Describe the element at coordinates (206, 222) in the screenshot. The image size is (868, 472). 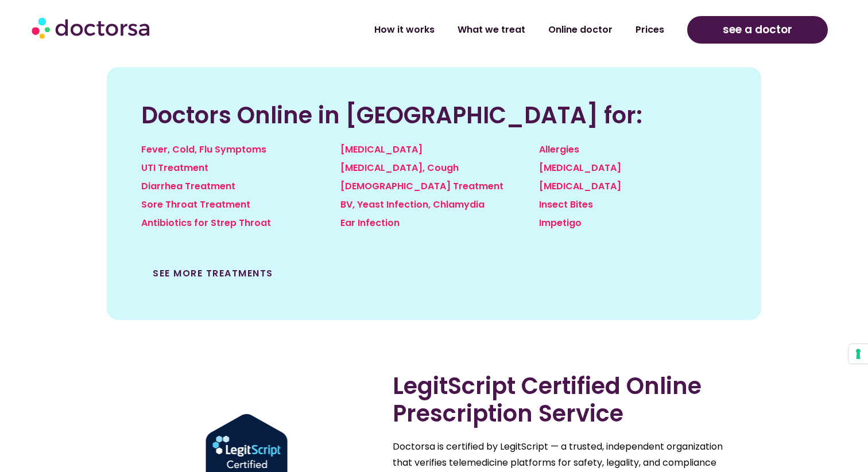
I see `a: Antibiotics for Strep Throat` at that location.